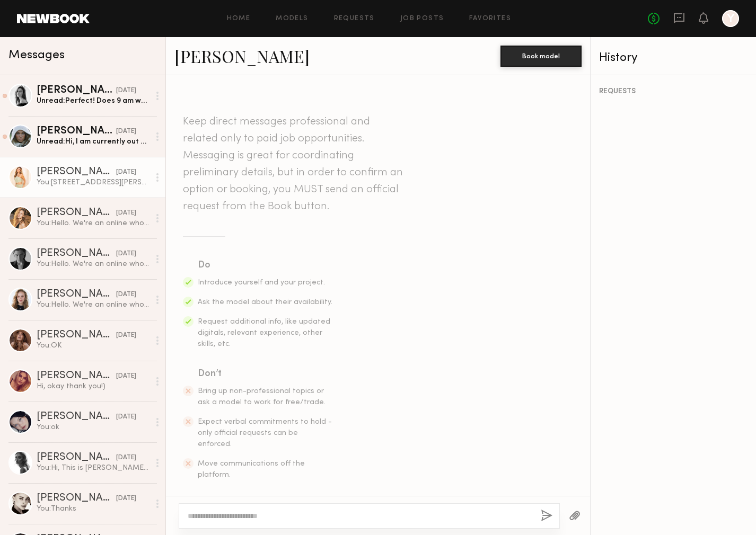 This screenshot has width=756, height=535. Describe the element at coordinates (541, 55) in the screenshot. I see `a: Book model` at that location.